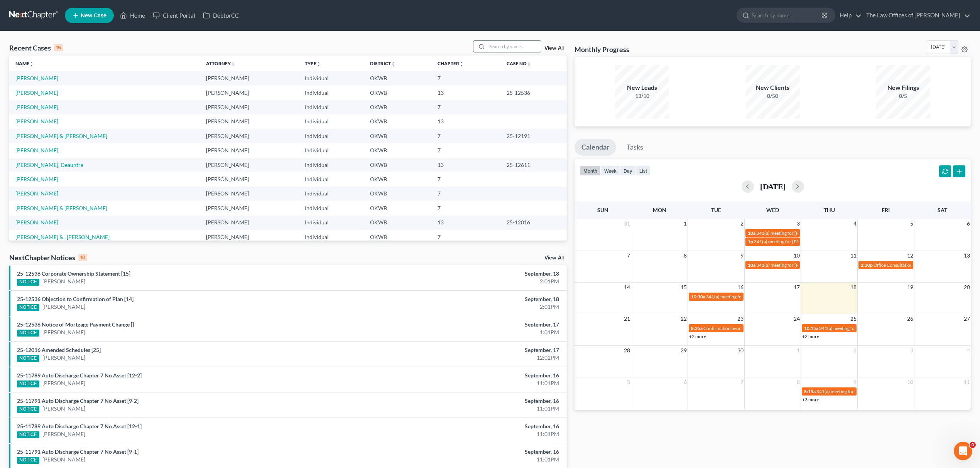 The height and width of the screenshot is (468, 980). I want to click on span: 29, so click(684, 351).